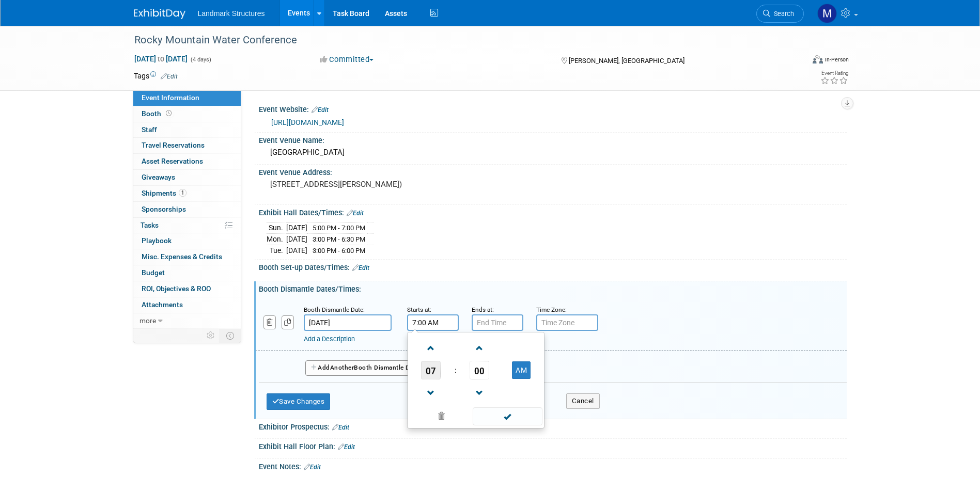 This screenshot has height=477, width=980. Describe the element at coordinates (818, 60) in the screenshot. I see `img: Format-Inperson.png` at that location.